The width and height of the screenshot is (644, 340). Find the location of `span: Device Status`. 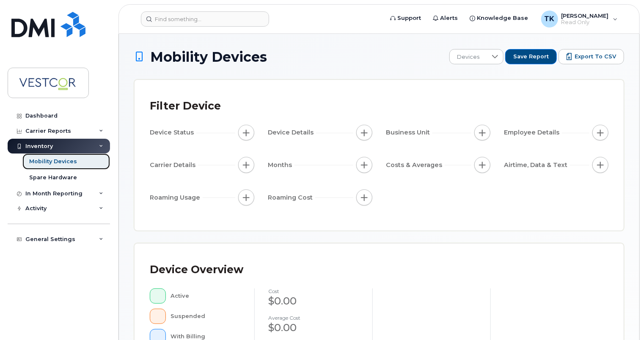

span: Device Status is located at coordinates (173, 132).